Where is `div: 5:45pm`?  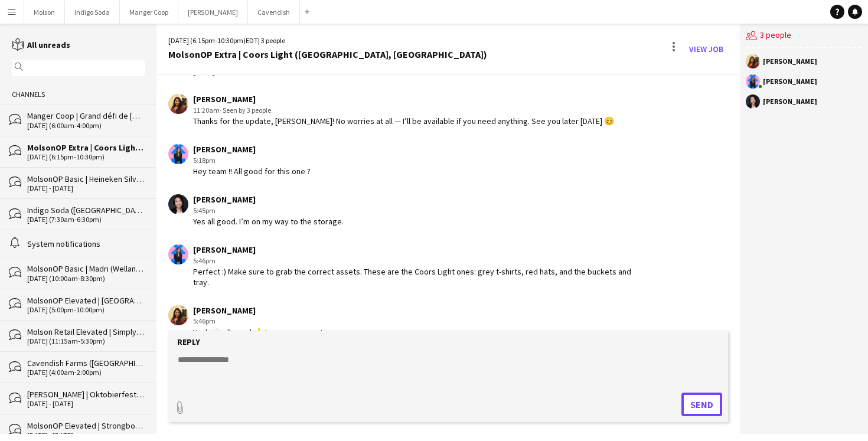 div: 5:45pm is located at coordinates (268, 211).